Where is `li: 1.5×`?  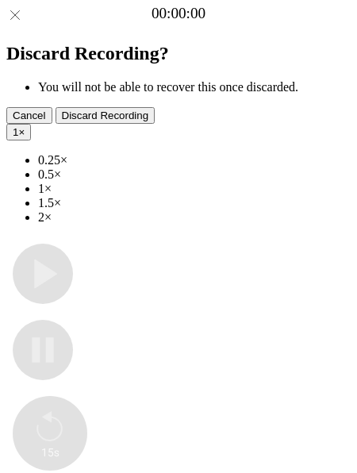 li: 1.5× is located at coordinates (195, 203).